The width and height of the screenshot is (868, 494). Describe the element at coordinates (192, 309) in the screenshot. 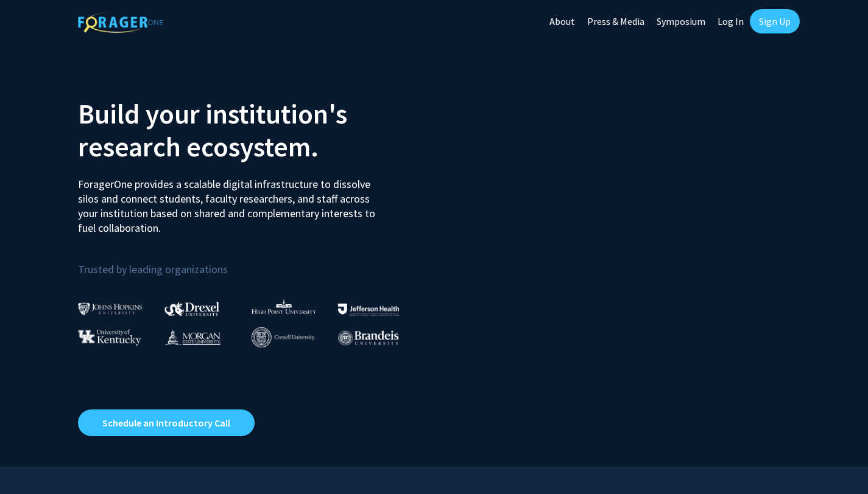

I see `img: Drexel University` at that location.